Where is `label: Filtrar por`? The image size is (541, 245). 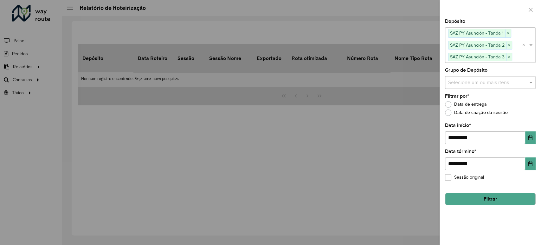
label: Filtrar por is located at coordinates (457, 96).